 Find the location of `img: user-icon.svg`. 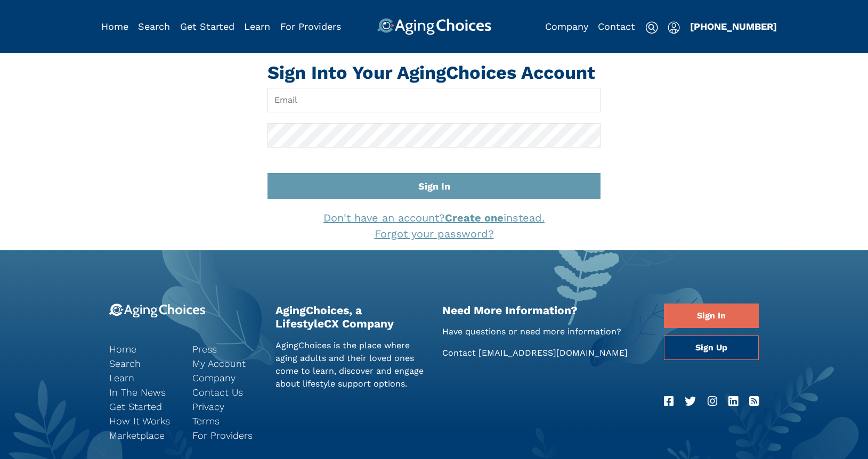

img: user-icon.svg is located at coordinates (673, 28).